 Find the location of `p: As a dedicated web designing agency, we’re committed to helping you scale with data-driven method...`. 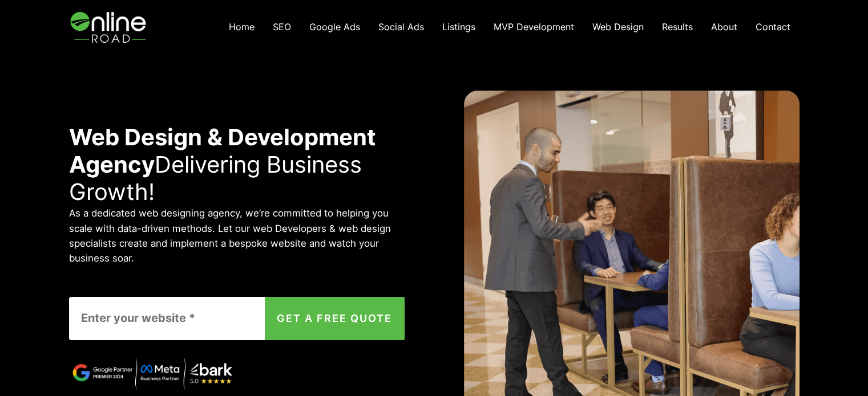

p: As a dedicated web designing agency, we’re committed to helping you scale with data-driven method... is located at coordinates (237, 235).